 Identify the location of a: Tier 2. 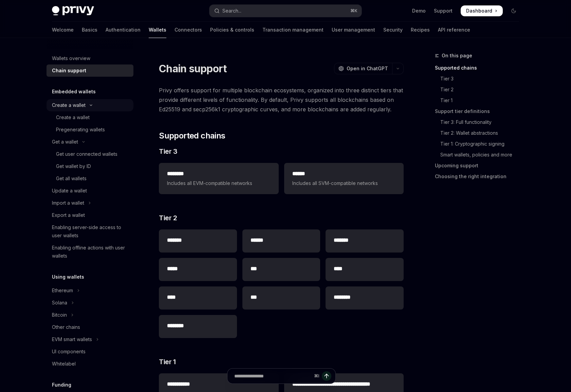
(480, 89).